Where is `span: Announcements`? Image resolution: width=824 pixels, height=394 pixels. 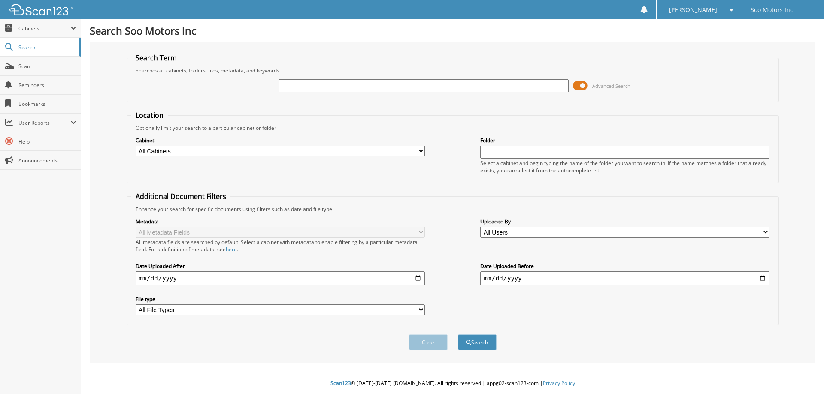
span: Announcements is located at coordinates (47, 160).